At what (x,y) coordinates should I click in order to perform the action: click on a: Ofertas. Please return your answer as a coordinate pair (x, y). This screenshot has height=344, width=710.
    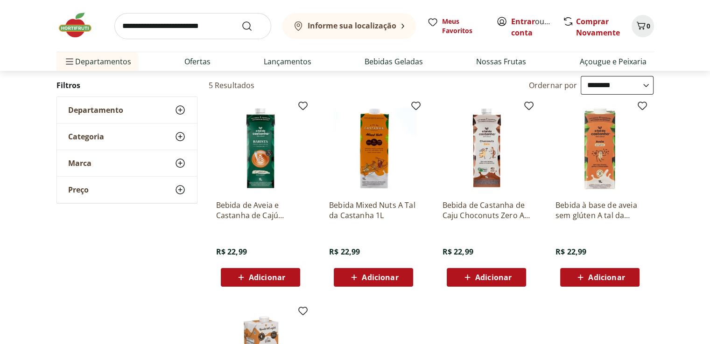
    Looking at the image, I should click on (197, 62).